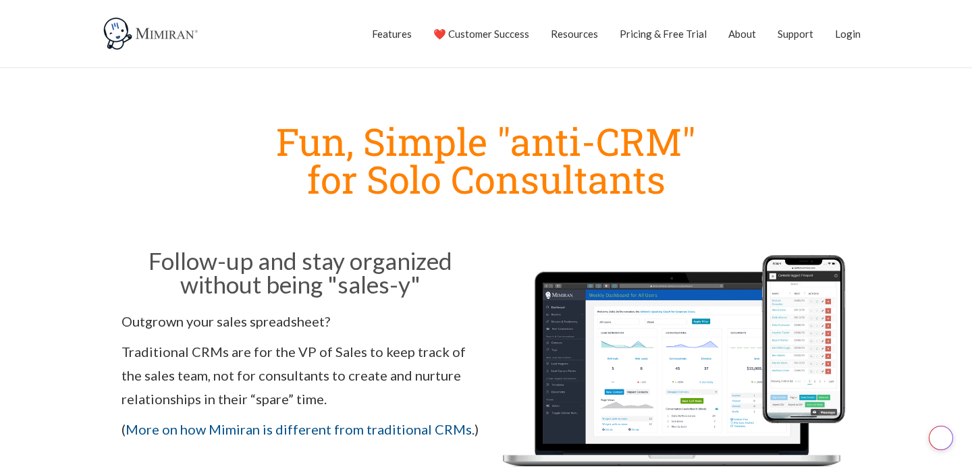 This screenshot has width=972, height=471. What do you see at coordinates (575, 34) in the screenshot?
I see `a: Resources` at bounding box center [575, 34].